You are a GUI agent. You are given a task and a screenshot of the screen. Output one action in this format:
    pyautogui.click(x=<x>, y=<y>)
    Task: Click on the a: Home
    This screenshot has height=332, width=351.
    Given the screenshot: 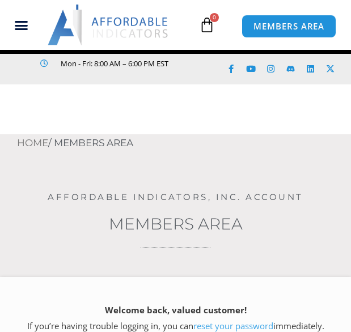 What is the action you would take?
    pyautogui.click(x=32, y=143)
    